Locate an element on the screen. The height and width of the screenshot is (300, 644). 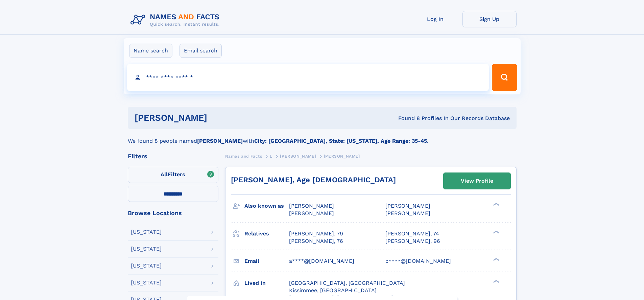
h3: Lived in is located at coordinates (267, 283).